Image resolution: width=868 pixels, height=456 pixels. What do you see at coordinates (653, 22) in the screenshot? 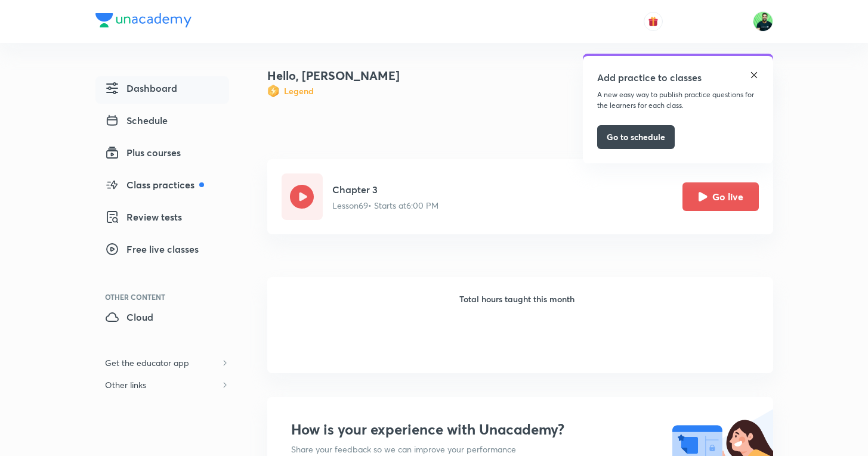
I see `button: avatar` at bounding box center [653, 22].